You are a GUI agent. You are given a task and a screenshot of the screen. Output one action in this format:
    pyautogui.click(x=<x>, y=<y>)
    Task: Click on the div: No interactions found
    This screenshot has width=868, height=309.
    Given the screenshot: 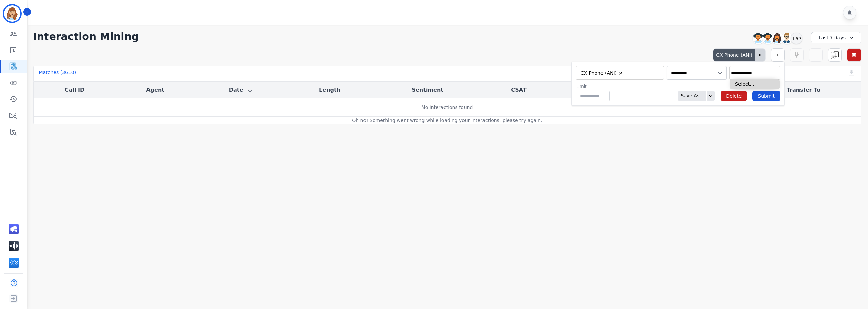 What is the action you would take?
    pyautogui.click(x=447, y=107)
    